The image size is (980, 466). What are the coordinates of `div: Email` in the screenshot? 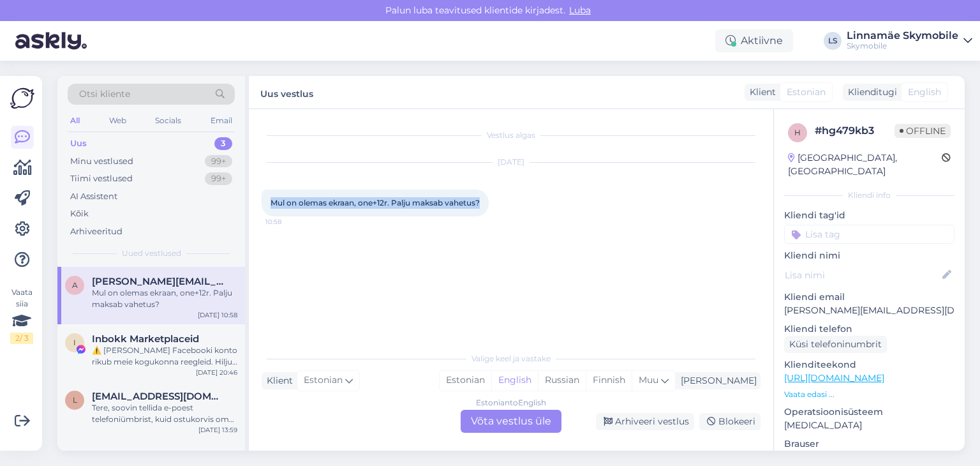 It's located at (222, 121).